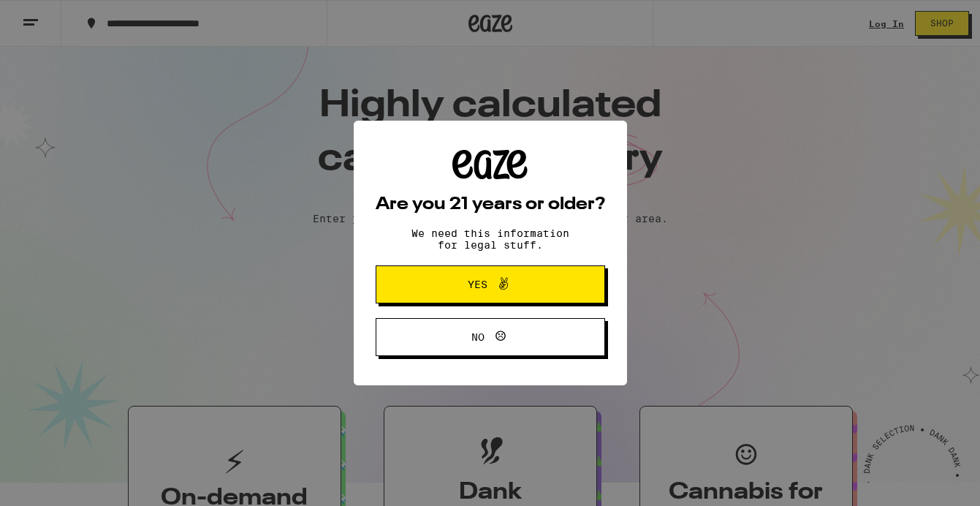 This screenshot has width=980, height=506. I want to click on span: No, so click(478, 337).